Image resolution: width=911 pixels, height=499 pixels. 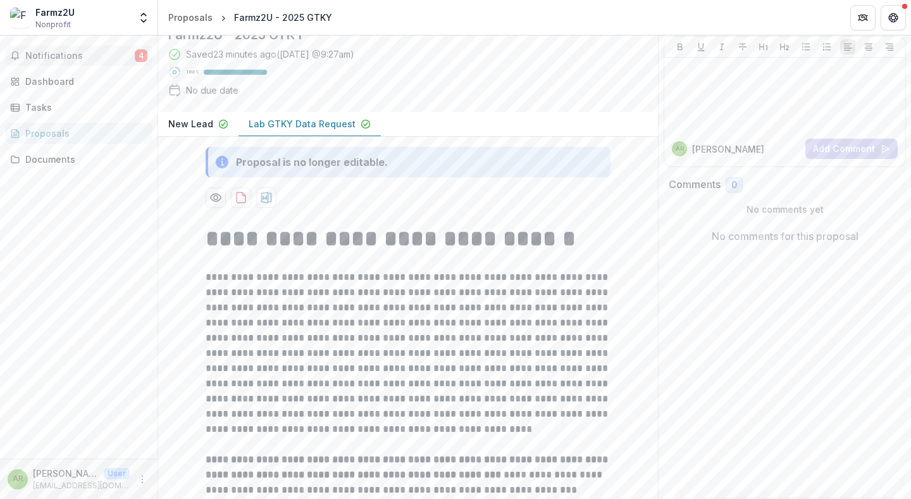 What do you see at coordinates (191, 123) in the screenshot?
I see `p: New Lead` at bounding box center [191, 123].